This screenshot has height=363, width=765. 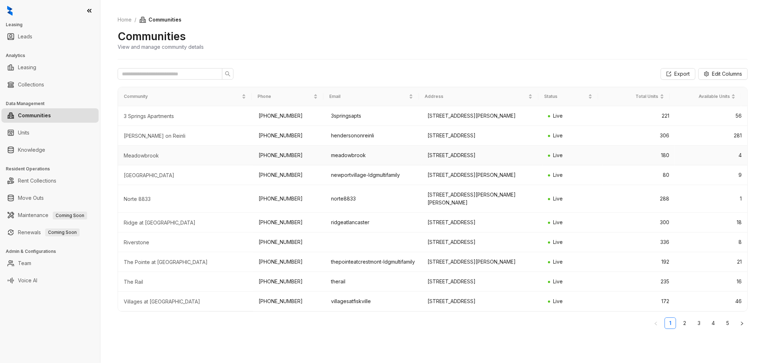 I want to click on h3: Analytics, so click(x=53, y=56).